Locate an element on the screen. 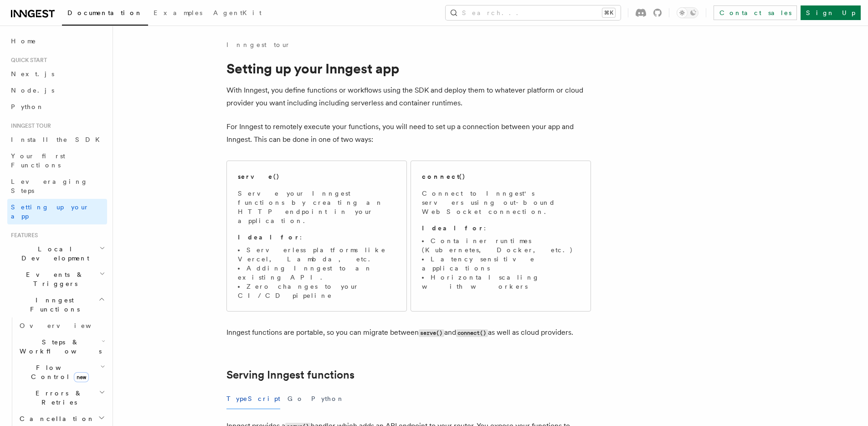 The height and width of the screenshot is (426, 868). a: Inngest tour is located at coordinates (258, 45).